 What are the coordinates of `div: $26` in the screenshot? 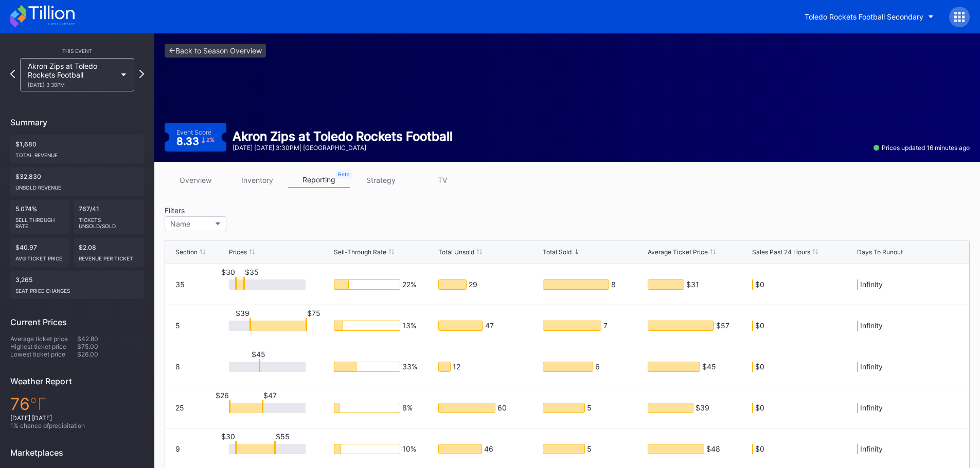 It's located at (222, 395).